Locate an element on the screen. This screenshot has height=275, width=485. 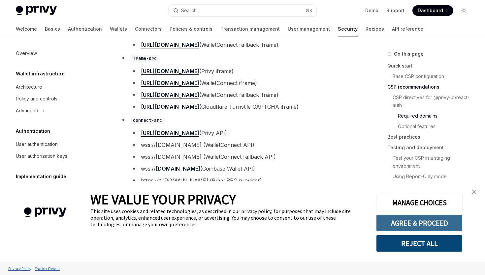
code: frame-src is located at coordinates (145, 58).